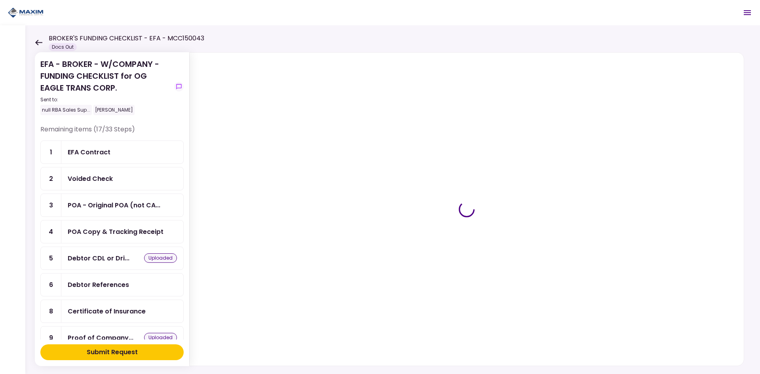  I want to click on a: 3POA - Original POA (not CA or GA), so click(112, 205).